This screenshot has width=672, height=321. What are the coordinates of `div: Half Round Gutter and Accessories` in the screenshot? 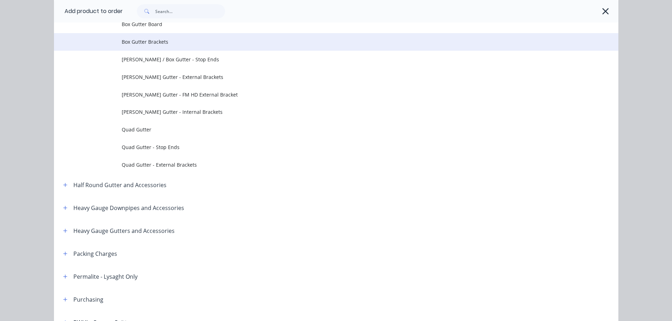 It's located at (120, 185).